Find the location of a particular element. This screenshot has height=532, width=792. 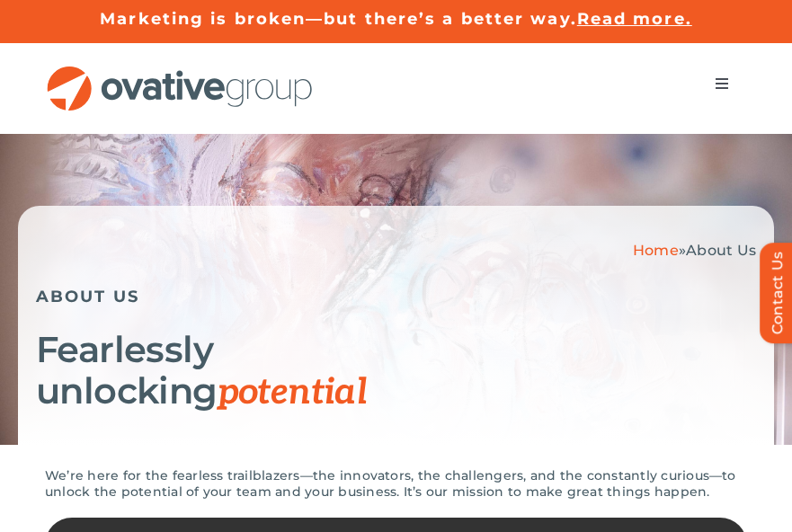

a: OG_Full_horizontal_RGB is located at coordinates (180, 72).